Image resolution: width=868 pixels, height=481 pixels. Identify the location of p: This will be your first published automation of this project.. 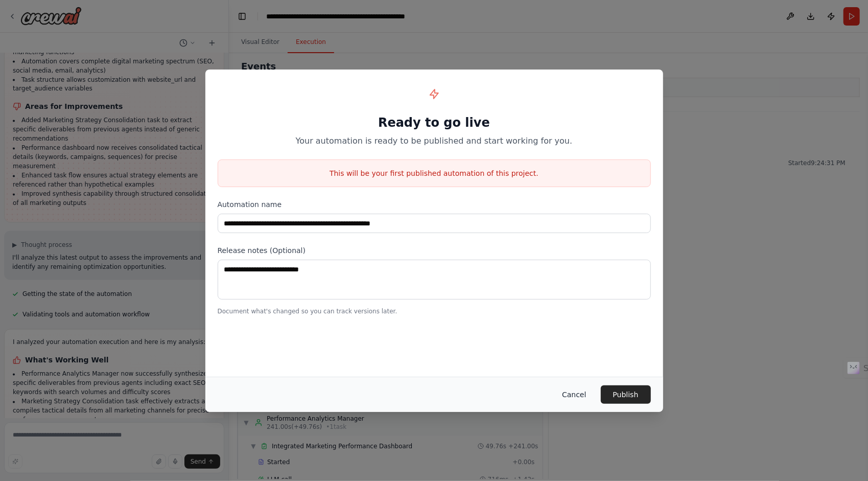
(434, 173).